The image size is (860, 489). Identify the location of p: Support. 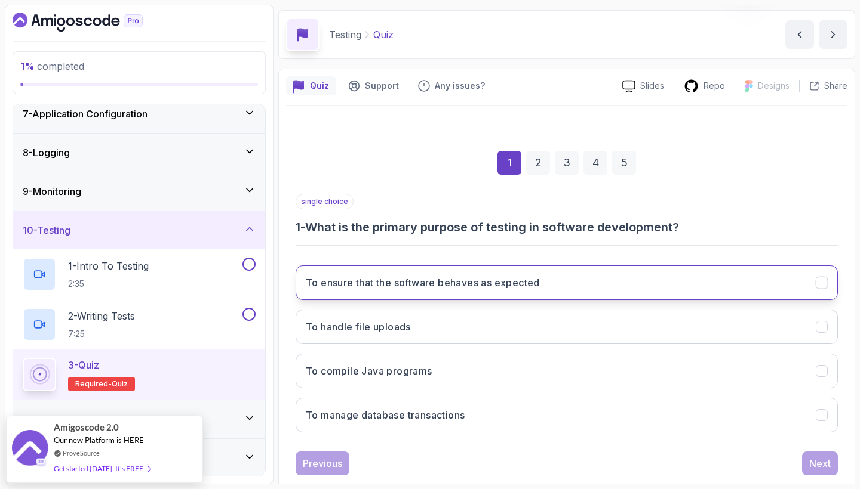
(381, 86).